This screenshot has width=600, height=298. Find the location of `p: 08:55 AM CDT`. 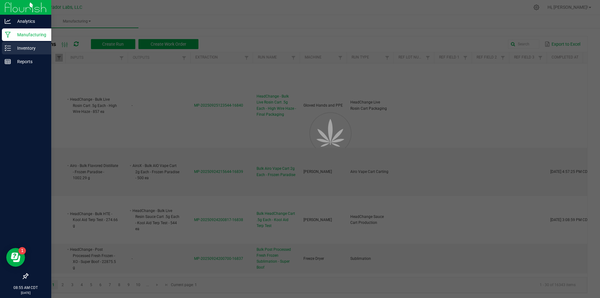

p: 08:55 AM CDT is located at coordinates (26, 288).